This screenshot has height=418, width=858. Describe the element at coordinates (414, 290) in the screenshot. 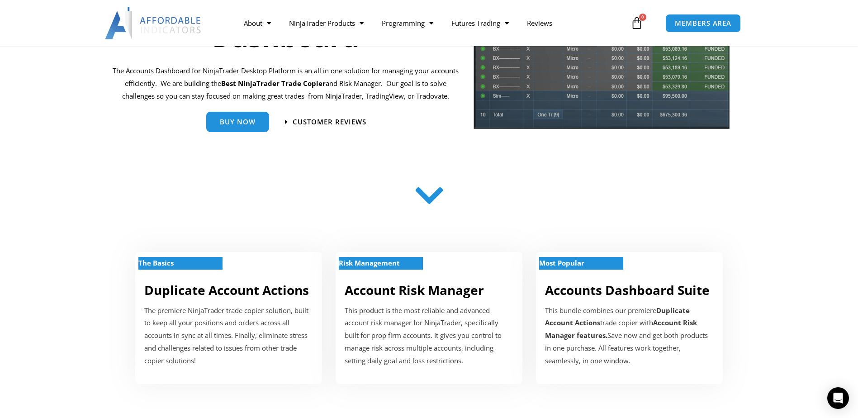

I see `a: Account Risk Manager` at that location.